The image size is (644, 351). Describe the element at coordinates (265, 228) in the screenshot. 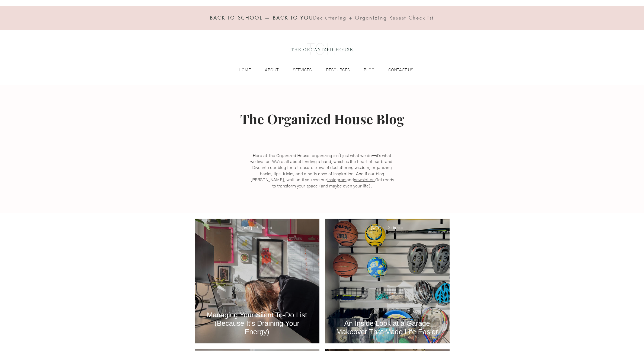

I see `span: 5 min read` at that location.